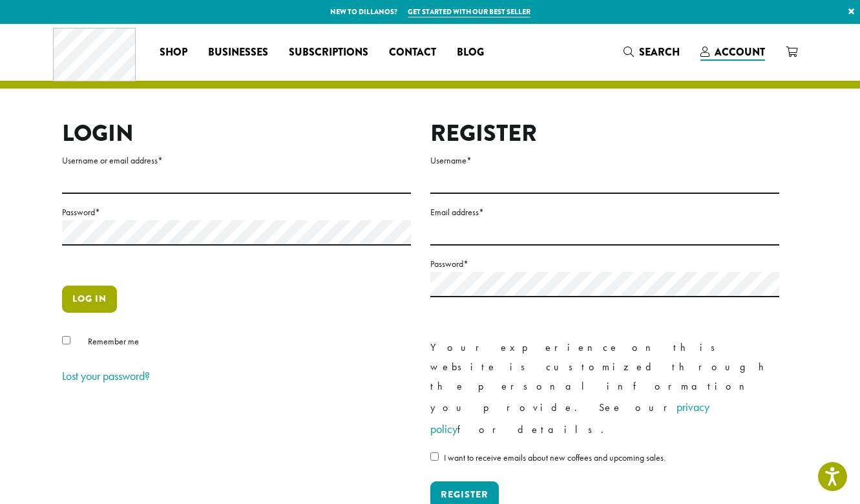 This screenshot has width=860, height=504. Describe the element at coordinates (89, 299) in the screenshot. I see `button: Log in` at that location.